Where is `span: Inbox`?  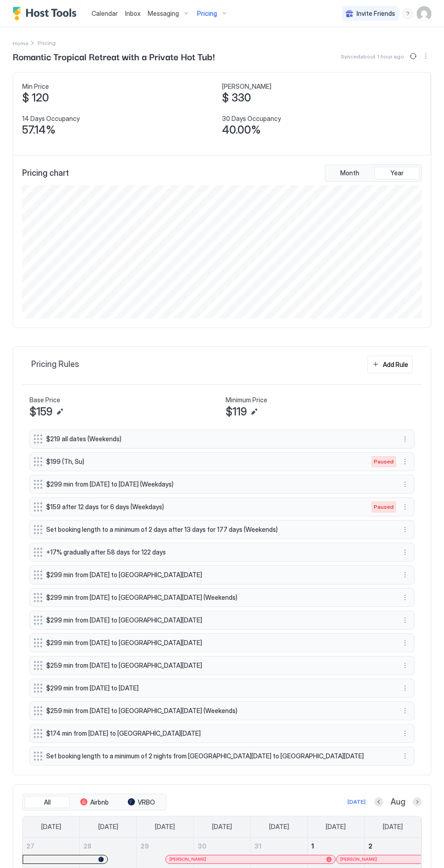
span: Inbox is located at coordinates (133, 13).